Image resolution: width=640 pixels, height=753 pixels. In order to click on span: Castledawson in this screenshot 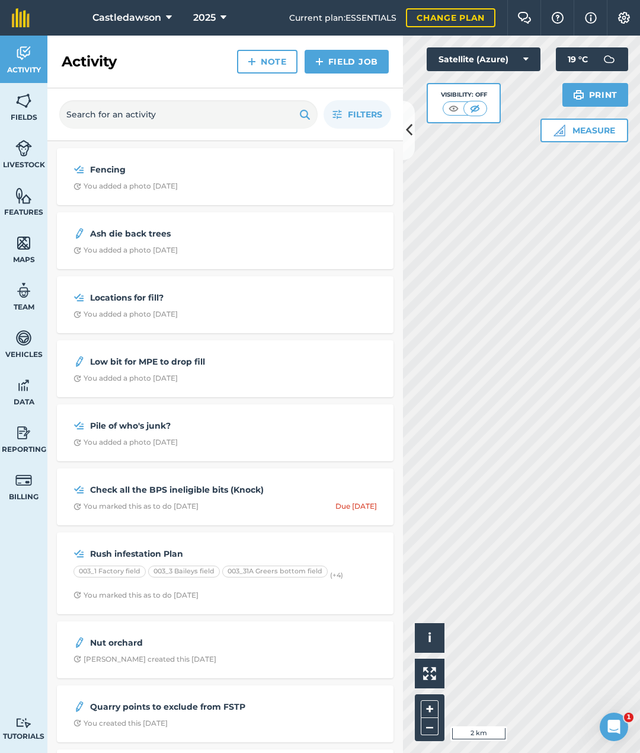, I will do `click(127, 18)`.